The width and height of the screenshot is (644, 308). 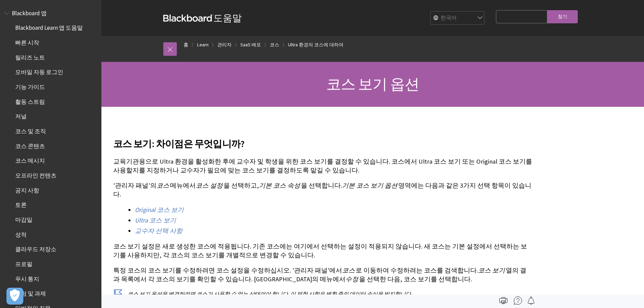 I want to click on span: 시험 및 과제, so click(x=30, y=292).